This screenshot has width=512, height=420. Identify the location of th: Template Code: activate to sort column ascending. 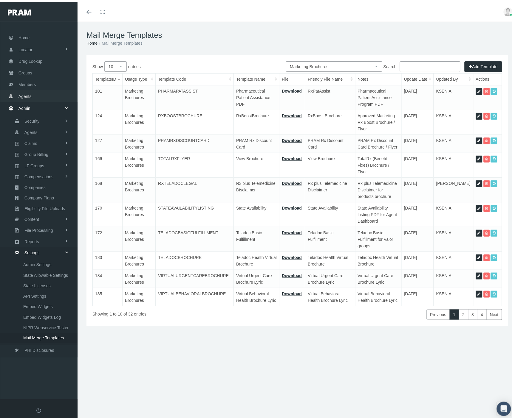
(195, 77).